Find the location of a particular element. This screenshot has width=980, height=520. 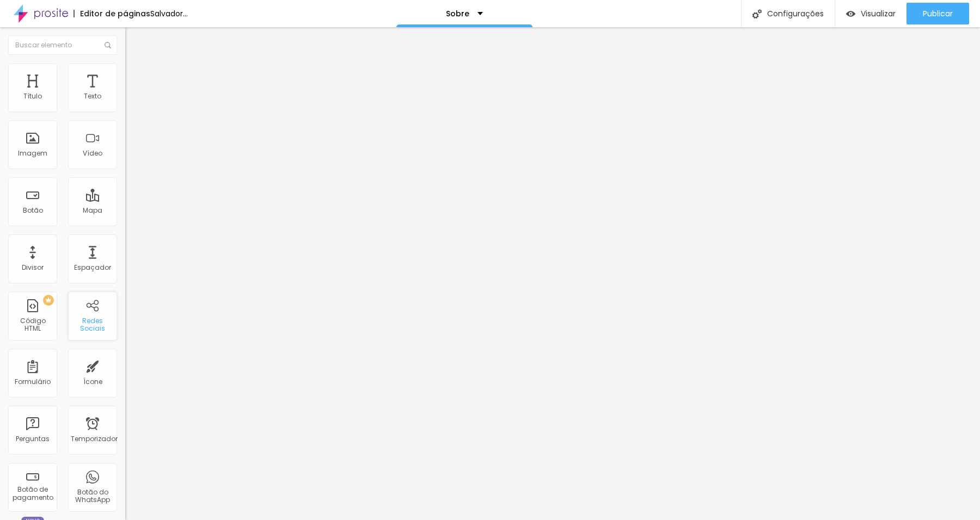

font: Formulário is located at coordinates (33, 381).